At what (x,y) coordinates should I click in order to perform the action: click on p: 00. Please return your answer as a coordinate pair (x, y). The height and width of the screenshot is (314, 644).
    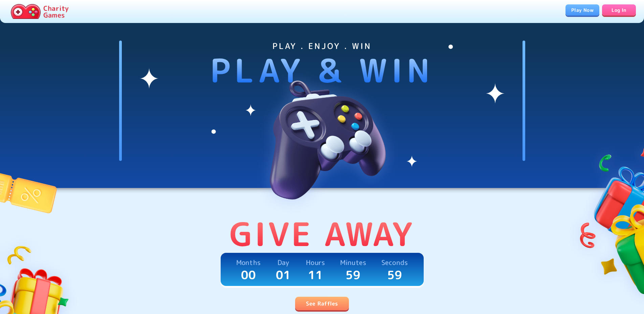
    Looking at the image, I should click on (248, 275).